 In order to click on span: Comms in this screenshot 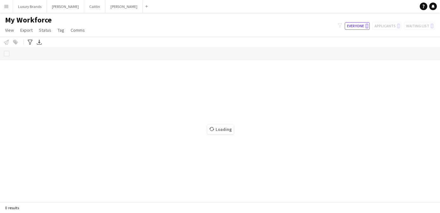, I will do `click(78, 30)`.